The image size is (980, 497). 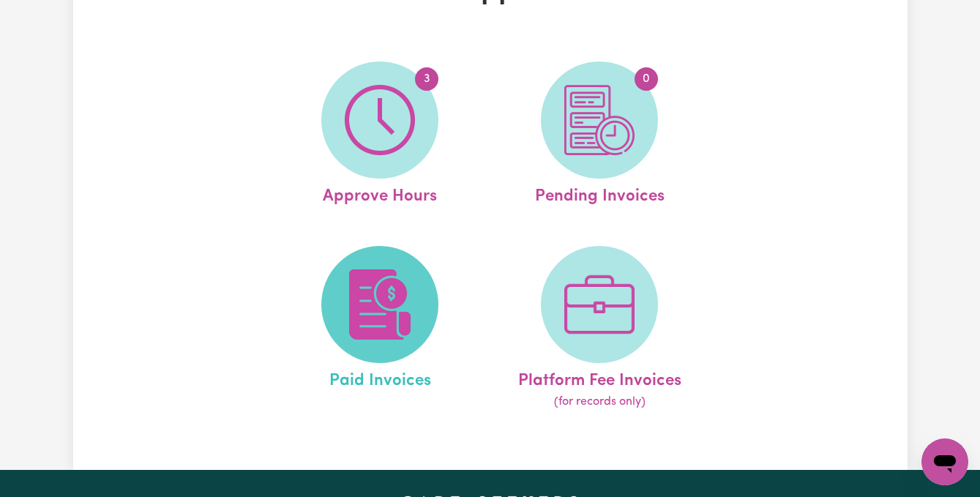 I want to click on a: Pending Invoices, so click(x=599, y=135).